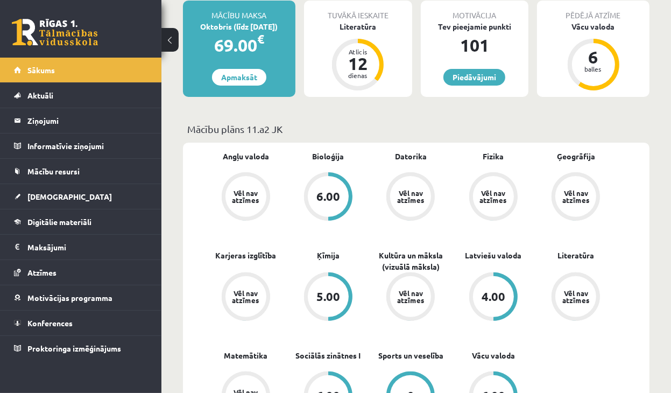 The height and width of the screenshot is (393, 671). Describe the element at coordinates (81, 95) in the screenshot. I see `a: Aktuāli` at that location.